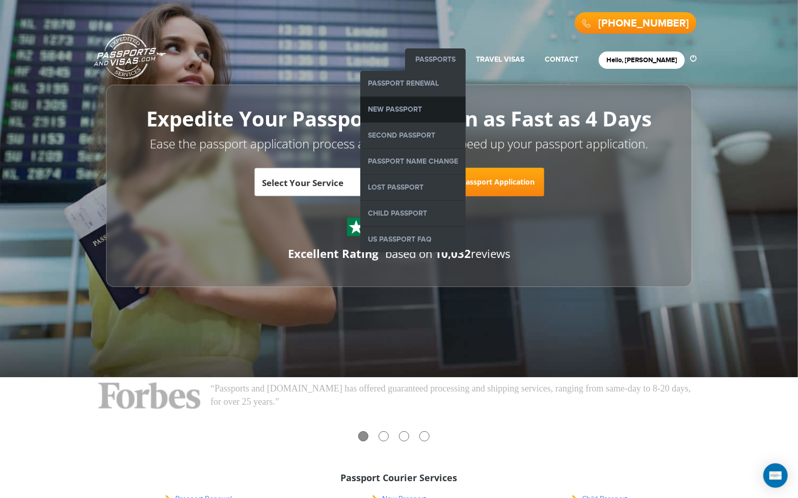  What do you see at coordinates (453, 253) in the screenshot?
I see `strong: 10,032` at bounding box center [453, 253].